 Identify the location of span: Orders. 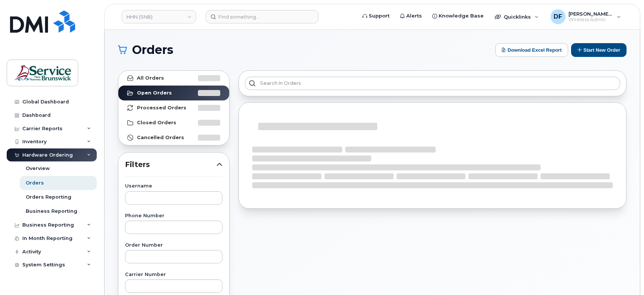
(152, 50).